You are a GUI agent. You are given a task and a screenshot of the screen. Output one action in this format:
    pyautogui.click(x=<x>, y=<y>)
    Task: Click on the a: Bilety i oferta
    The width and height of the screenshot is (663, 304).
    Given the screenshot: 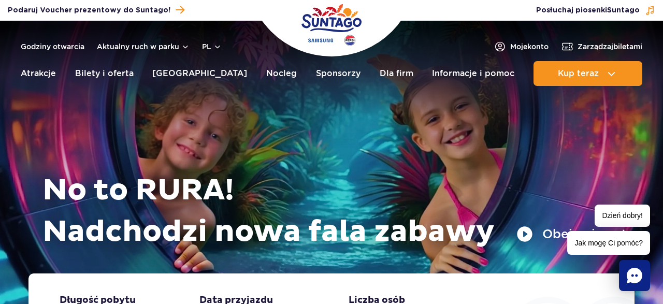 What is the action you would take?
    pyautogui.click(x=104, y=74)
    